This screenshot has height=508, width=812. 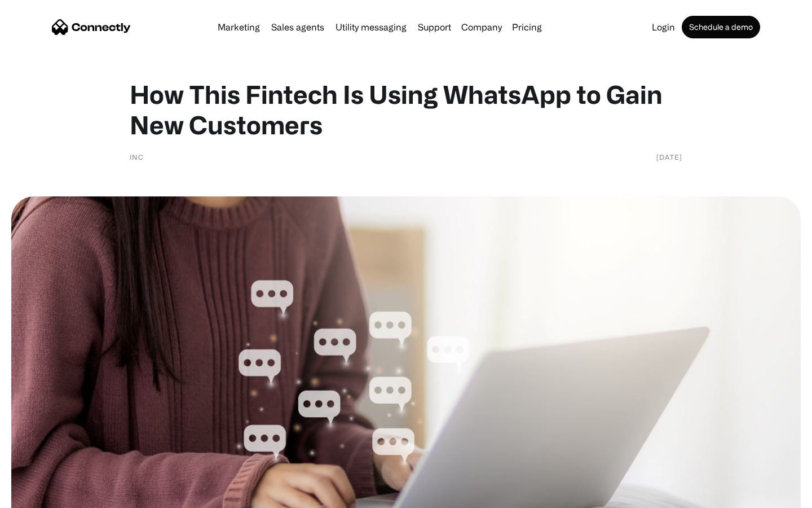 I want to click on a: Marketing, so click(x=239, y=27).